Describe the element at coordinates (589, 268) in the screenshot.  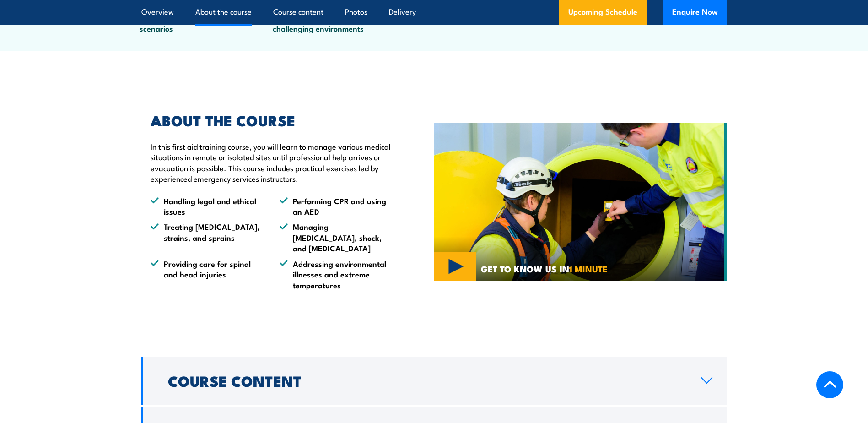
I see `strong: 1 MINUTE` at that location.